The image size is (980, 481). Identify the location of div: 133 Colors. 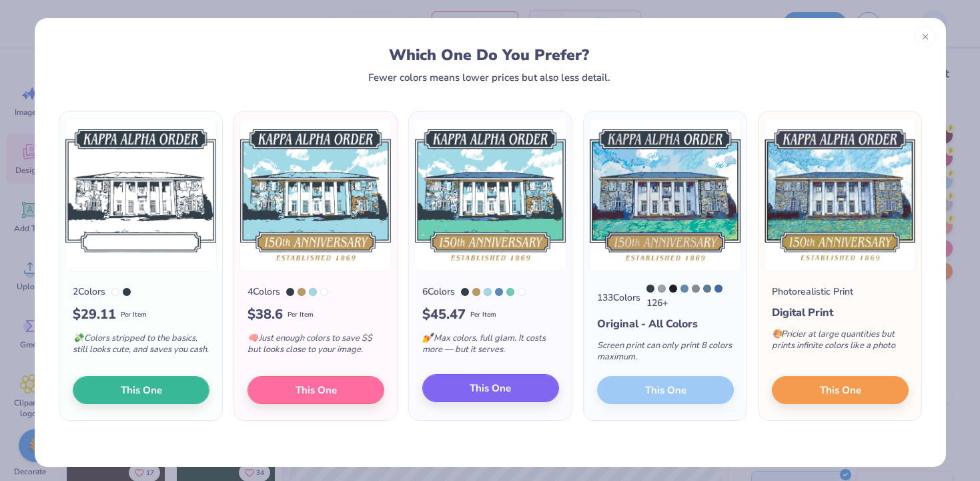
(618, 297).